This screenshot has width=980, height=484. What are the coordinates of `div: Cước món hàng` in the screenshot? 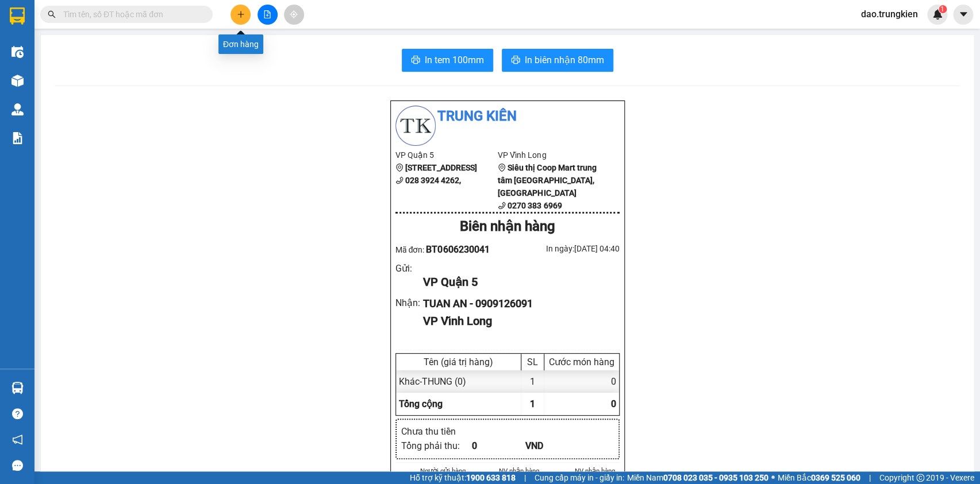 It's located at (582, 362).